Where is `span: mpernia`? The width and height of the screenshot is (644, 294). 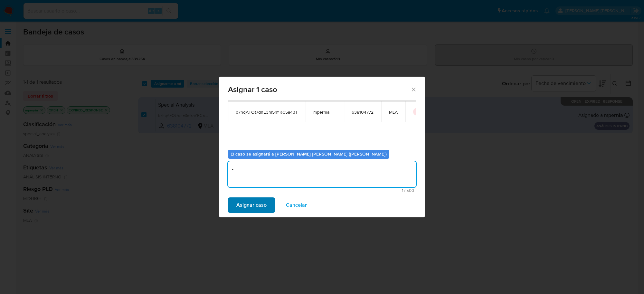
span: mpernia is located at coordinates (324, 112).